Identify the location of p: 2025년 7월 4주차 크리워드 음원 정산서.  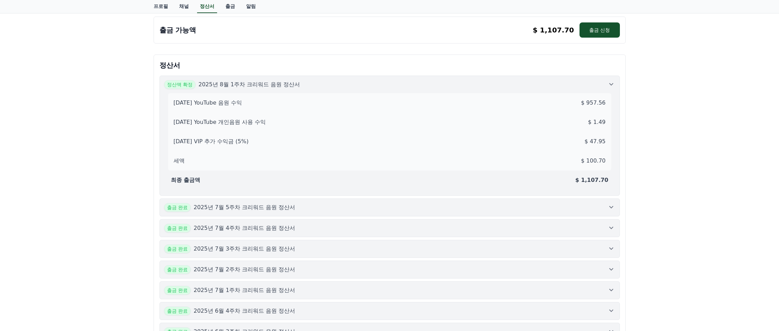
(244, 228).